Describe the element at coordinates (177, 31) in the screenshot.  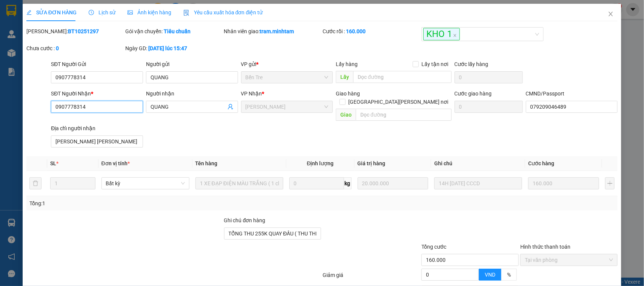
I see `b: Tiêu chuẩn` at that location.